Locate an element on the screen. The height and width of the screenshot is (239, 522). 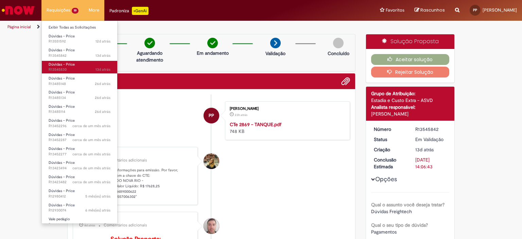
span: R13452287 is located at coordinates (79, 140).